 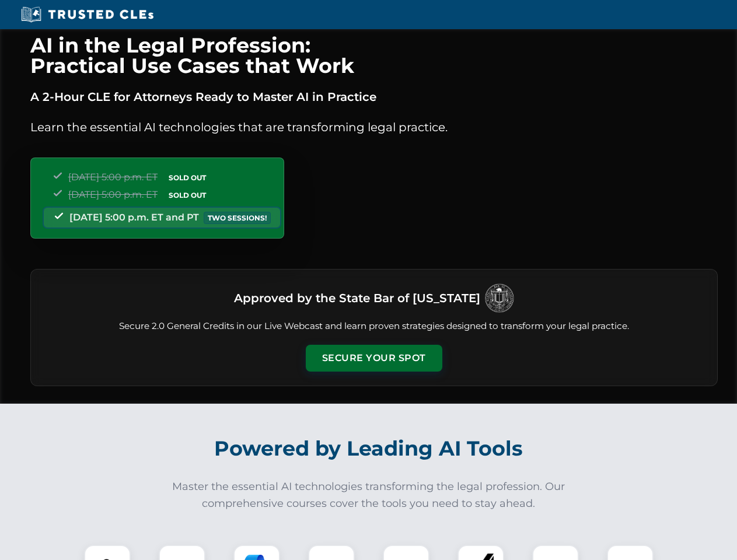 I want to click on p: Master the essential AI technologies transforming the legal profession. Our comprehensive courses..., so click(x=369, y=496).